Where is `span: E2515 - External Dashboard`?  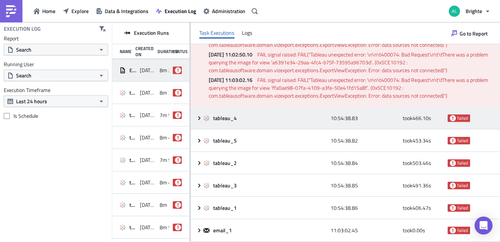 span: E2515 - External Dashboard is located at coordinates (133, 70).